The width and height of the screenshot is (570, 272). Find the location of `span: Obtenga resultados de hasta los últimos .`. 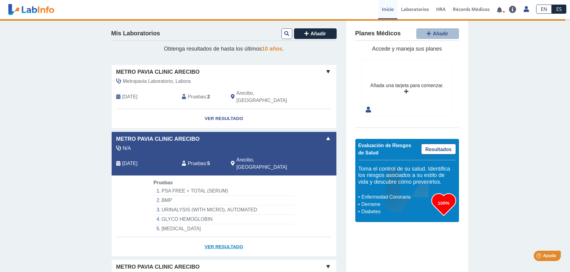

span: Obtenga resultados de hasta los últimos . is located at coordinates (224, 49).